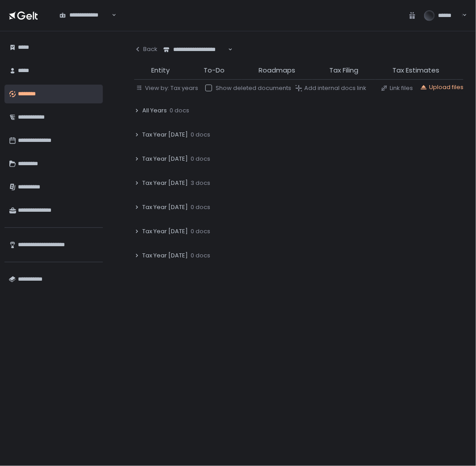 Image resolution: width=476 pixels, height=466 pixels. I want to click on span: Entity, so click(161, 70).